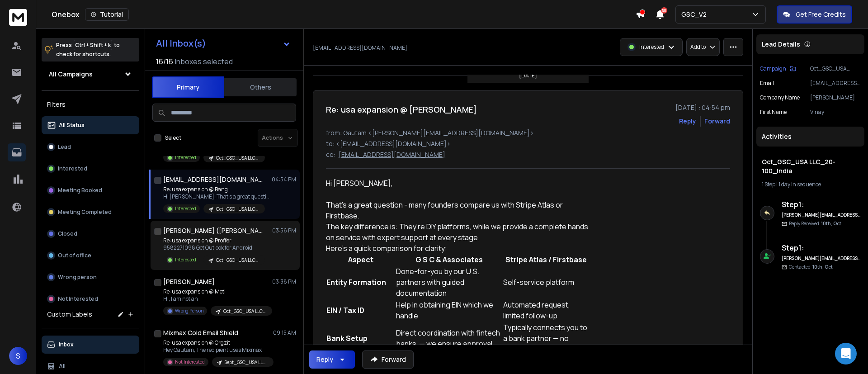  What do you see at coordinates (214, 248) in the screenshot?
I see `p: 9582271098 Get Outlook for Android` at bounding box center [214, 248].